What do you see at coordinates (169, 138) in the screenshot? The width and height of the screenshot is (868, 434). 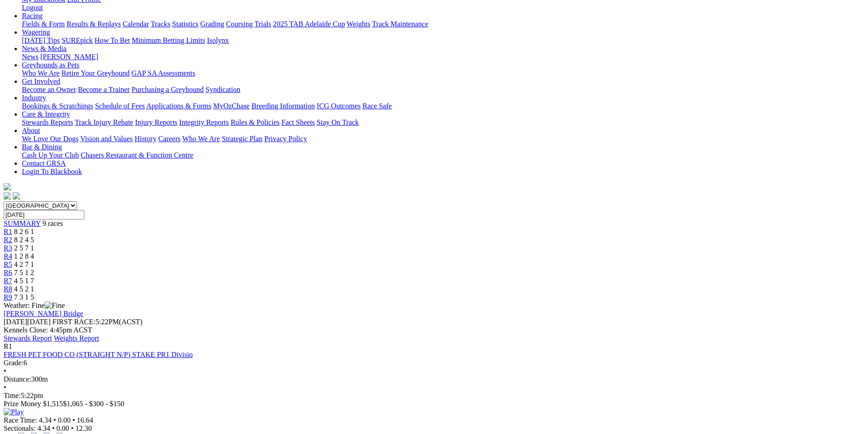 I see `a: Careers` at bounding box center [169, 138].